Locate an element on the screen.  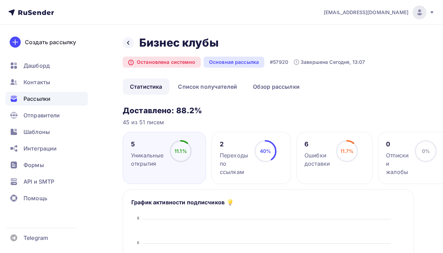
div: Основная рассылка is located at coordinates (234, 62).